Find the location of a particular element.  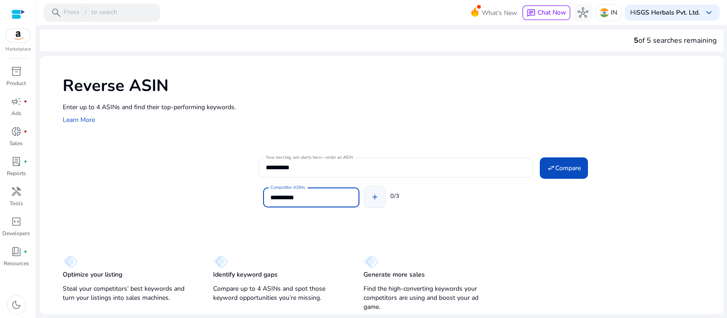

div: of 5 searches remaining is located at coordinates (675, 40).